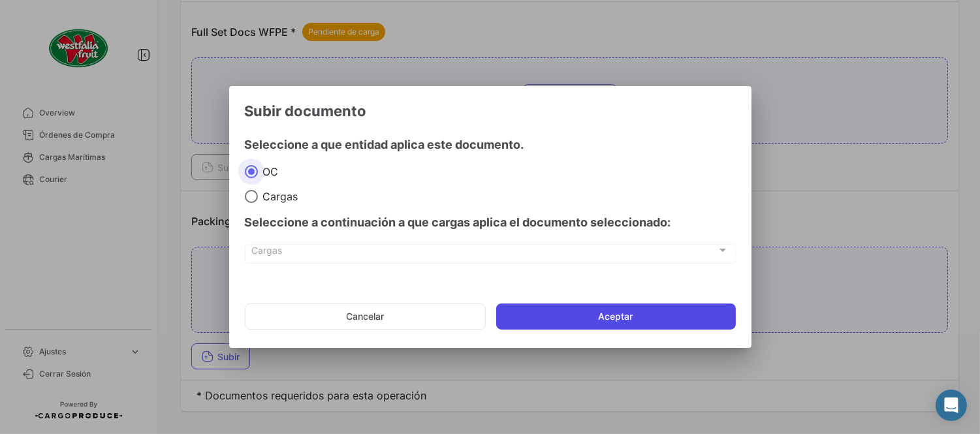 The image size is (980, 434). Describe the element at coordinates (490, 145) in the screenshot. I see `h4: Seleccione a que entidad aplica este documento.` at that location.